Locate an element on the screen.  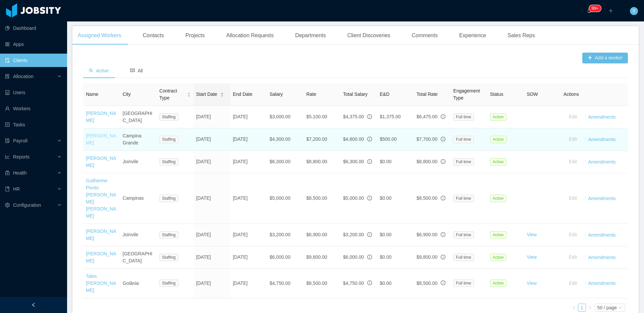
span: $6,475.00 is located at coordinates (427, 117).